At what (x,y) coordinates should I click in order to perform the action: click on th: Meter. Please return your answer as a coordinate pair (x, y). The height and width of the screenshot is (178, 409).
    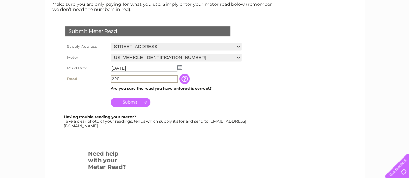
    Looking at the image, I should click on (86, 58).